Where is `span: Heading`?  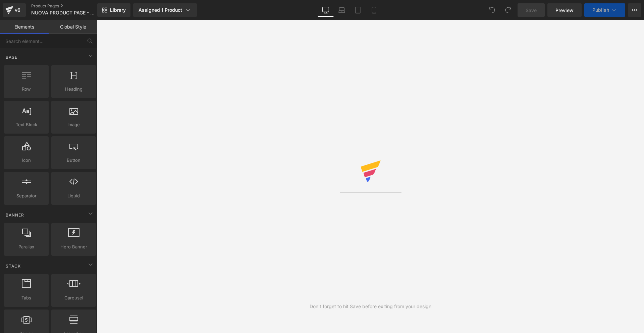 span: Heading is located at coordinates (73, 89).